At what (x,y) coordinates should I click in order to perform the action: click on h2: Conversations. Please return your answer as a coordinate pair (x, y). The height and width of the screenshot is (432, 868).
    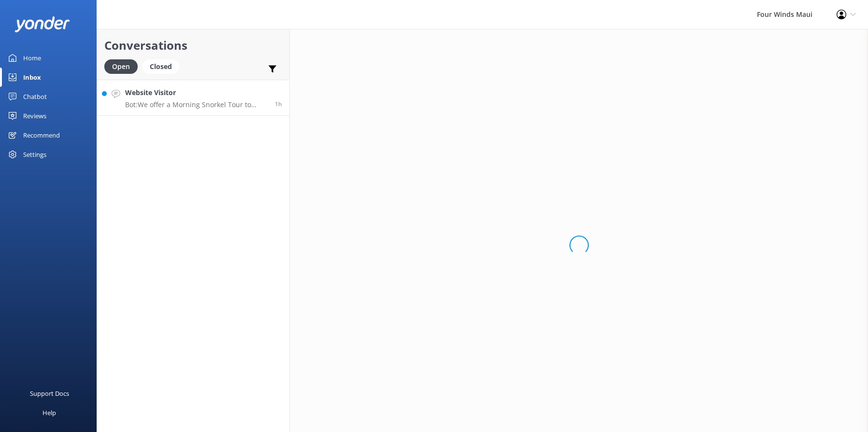
    Looking at the image, I should click on (193, 45).